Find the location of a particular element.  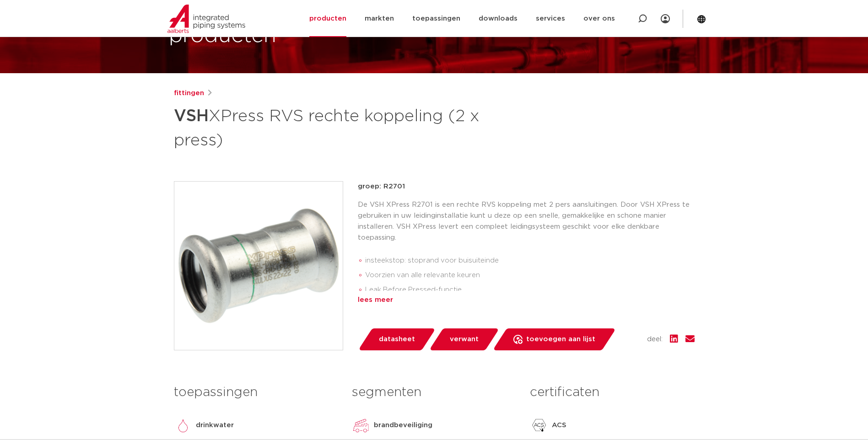

p: groep: R2701 is located at coordinates (526, 187).